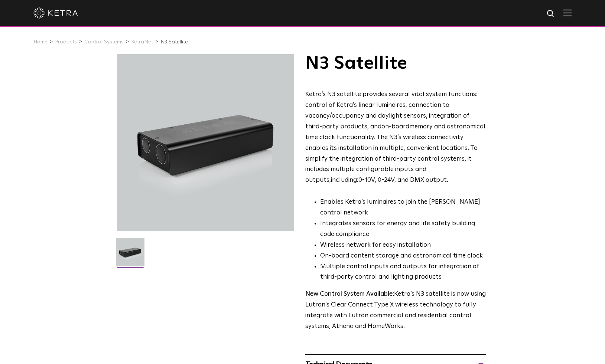 The image size is (605, 364). What do you see at coordinates (395, 138) in the screenshot?
I see `p: Ketra’s N3 satellite provides several vital system functions: control of Ketra's linear luminaire...` at bounding box center [395, 138].